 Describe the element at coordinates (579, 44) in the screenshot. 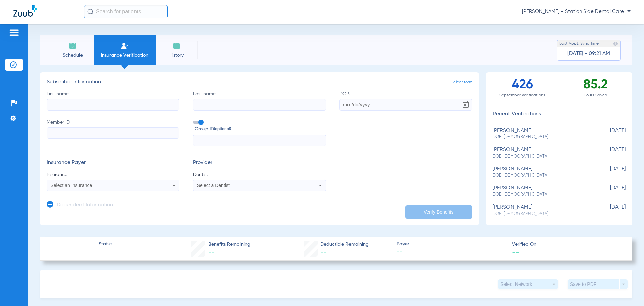

I see `span: Last Appt. Sync Time:` at that location.